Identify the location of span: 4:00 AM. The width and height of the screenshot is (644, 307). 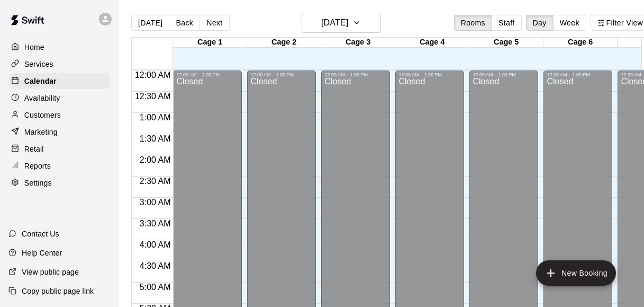
(155, 244).